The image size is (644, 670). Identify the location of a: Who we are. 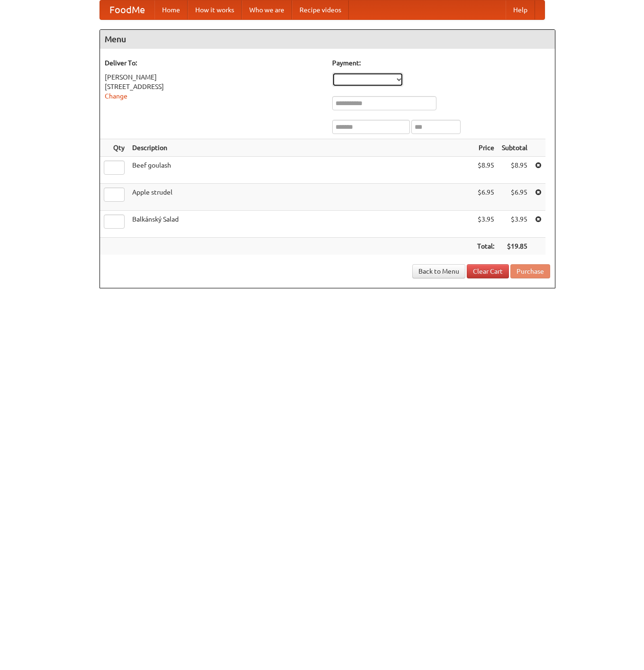
(267, 10).